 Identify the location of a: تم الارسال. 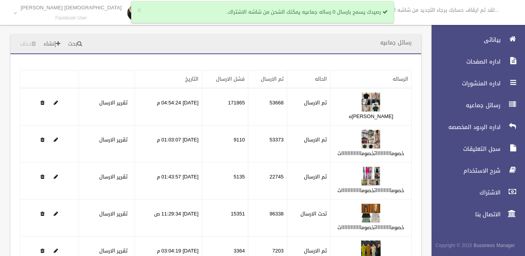
(272, 79).